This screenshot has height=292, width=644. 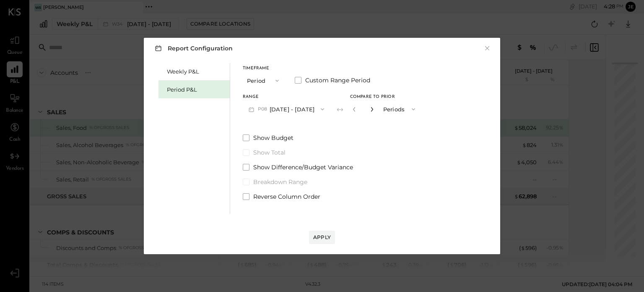 What do you see at coordinates (264, 109) in the screenshot?
I see `span: P08` at bounding box center [264, 109].